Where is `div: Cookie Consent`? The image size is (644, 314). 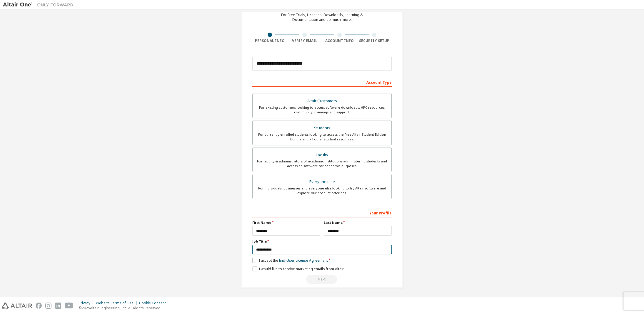 div: Cookie Consent is located at coordinates (154, 303).